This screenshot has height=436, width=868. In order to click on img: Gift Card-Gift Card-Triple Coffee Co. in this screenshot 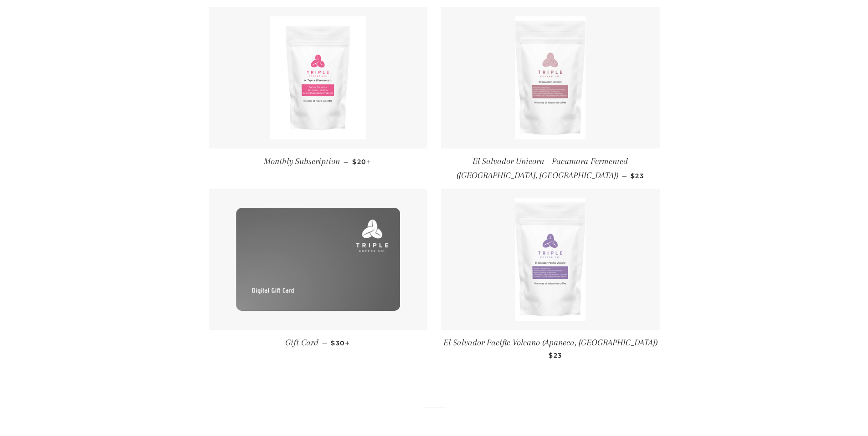, I will do `click(318, 259)`.